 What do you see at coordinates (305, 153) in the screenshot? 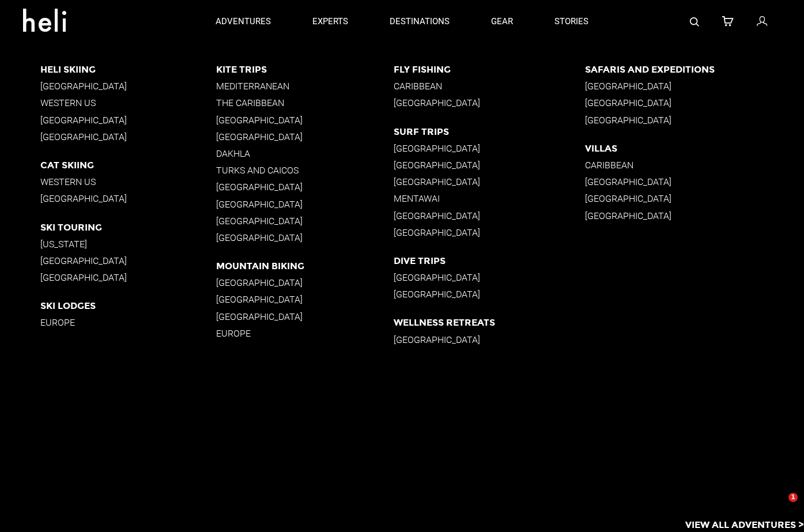
I see `p: Dakhla` at bounding box center [305, 153].